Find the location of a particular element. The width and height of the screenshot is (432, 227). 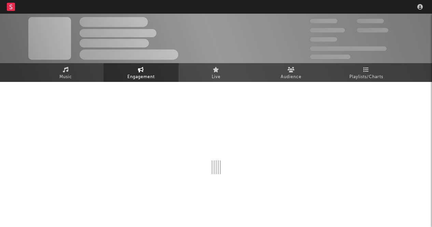

span: 300,000 is located at coordinates (324, 21).